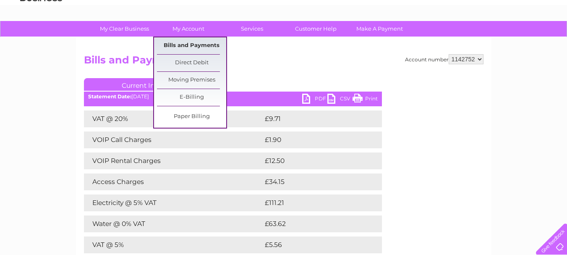  Describe the element at coordinates (173, 119) in the screenshot. I see `td: VAT @ 20%` at that location.